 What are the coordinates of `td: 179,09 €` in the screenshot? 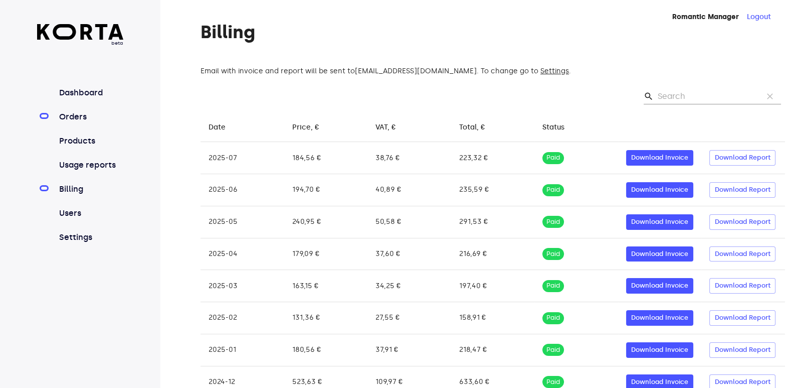 It's located at (326, 254).